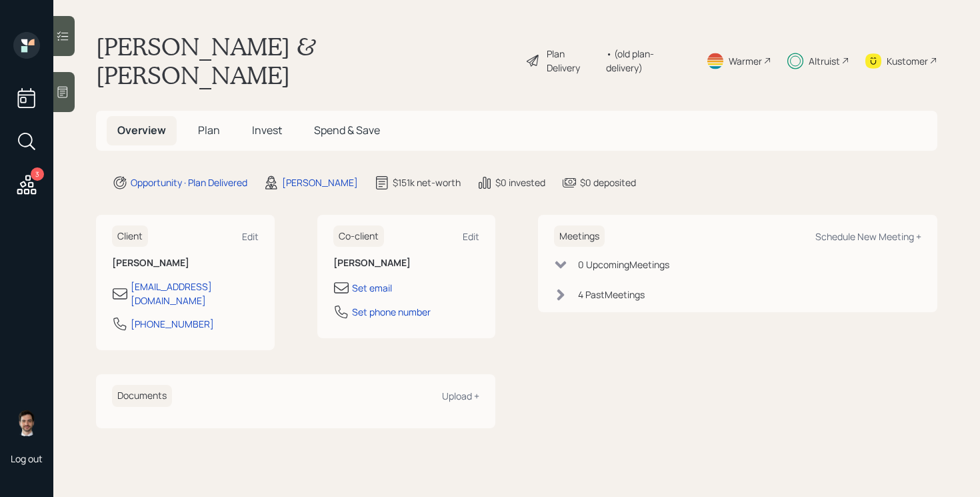 The height and width of the screenshot is (497, 980). What do you see at coordinates (347, 130) in the screenshot?
I see `span: Spend & Save` at bounding box center [347, 130].